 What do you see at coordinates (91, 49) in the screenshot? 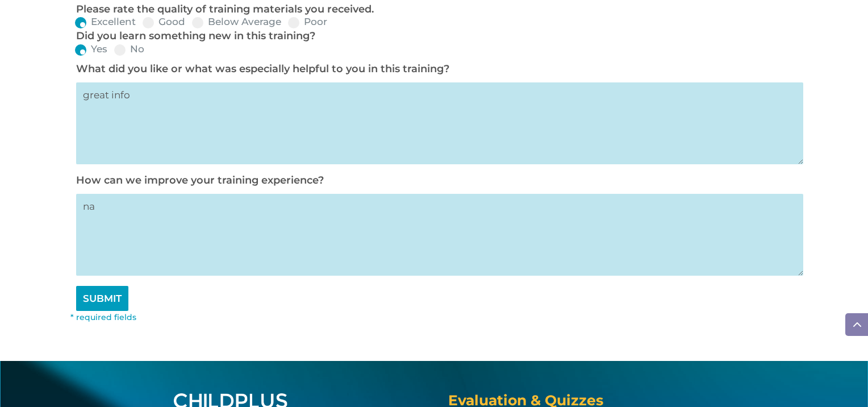
I see `label: Yes` at bounding box center [91, 49].